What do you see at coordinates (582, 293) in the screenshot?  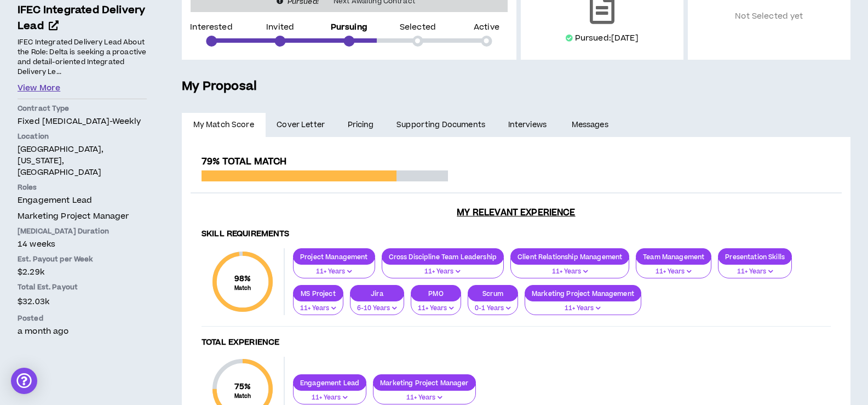 I see `p: Marketing Project Management` at bounding box center [582, 293].